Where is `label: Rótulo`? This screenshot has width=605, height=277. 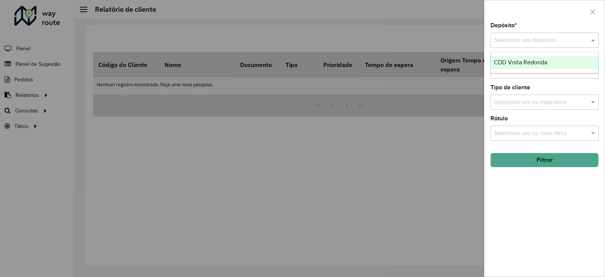
label: Rótulo is located at coordinates (499, 118).